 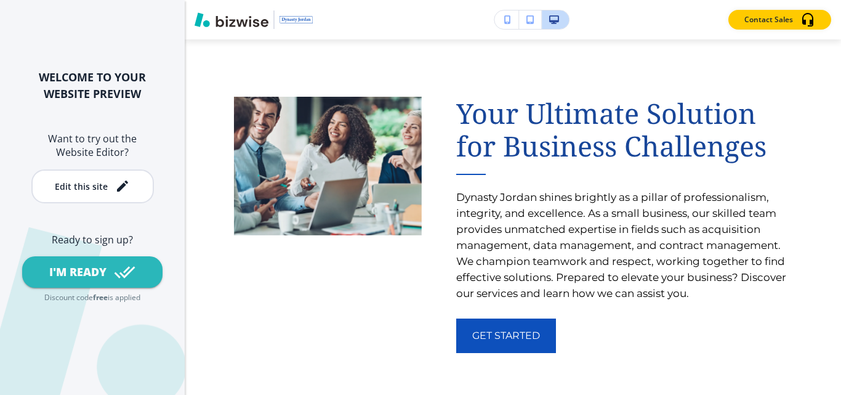 What do you see at coordinates (506, 336) in the screenshot?
I see `span: get started` at bounding box center [506, 336].